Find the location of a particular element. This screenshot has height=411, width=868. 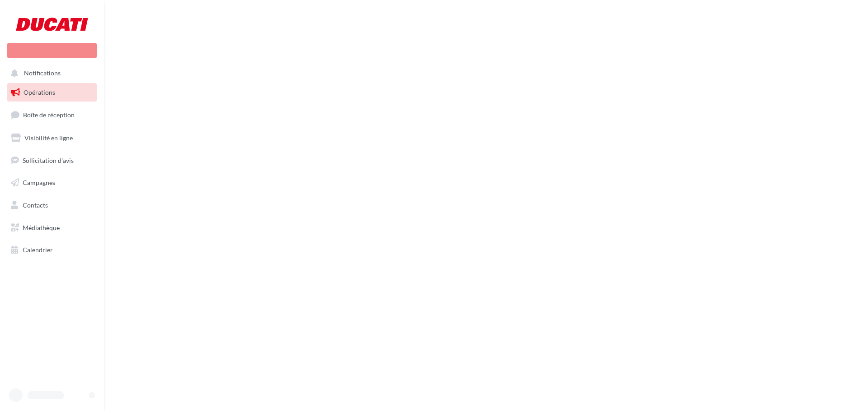

a: Contacts is located at coordinates (52, 206).